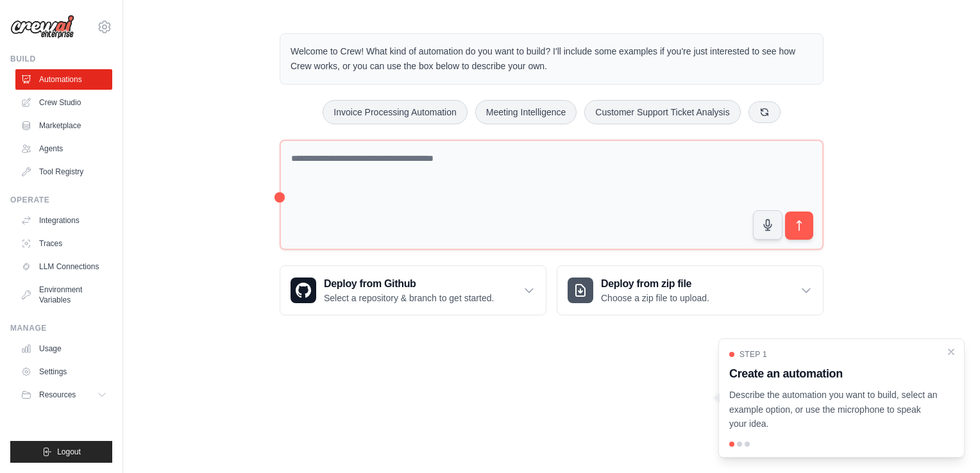 The height and width of the screenshot is (473, 980). Describe the element at coordinates (60, 452) in the screenshot. I see `button: Logout` at that location.